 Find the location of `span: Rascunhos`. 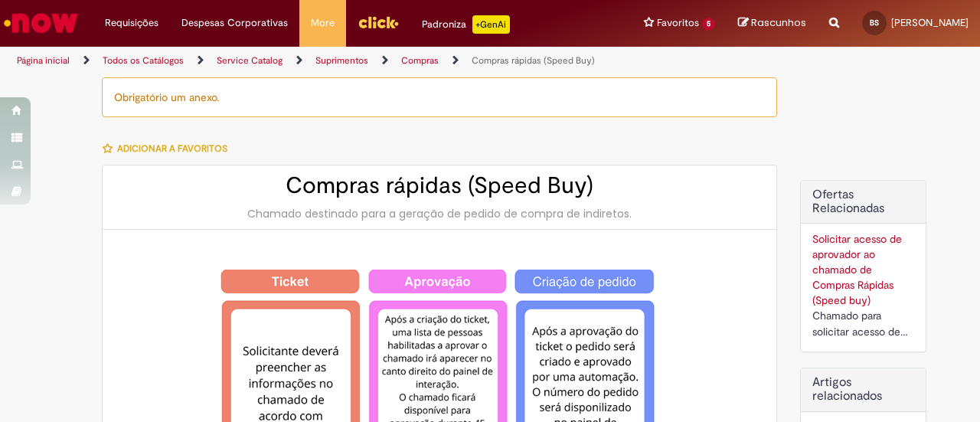

span: Rascunhos is located at coordinates (779, 22).